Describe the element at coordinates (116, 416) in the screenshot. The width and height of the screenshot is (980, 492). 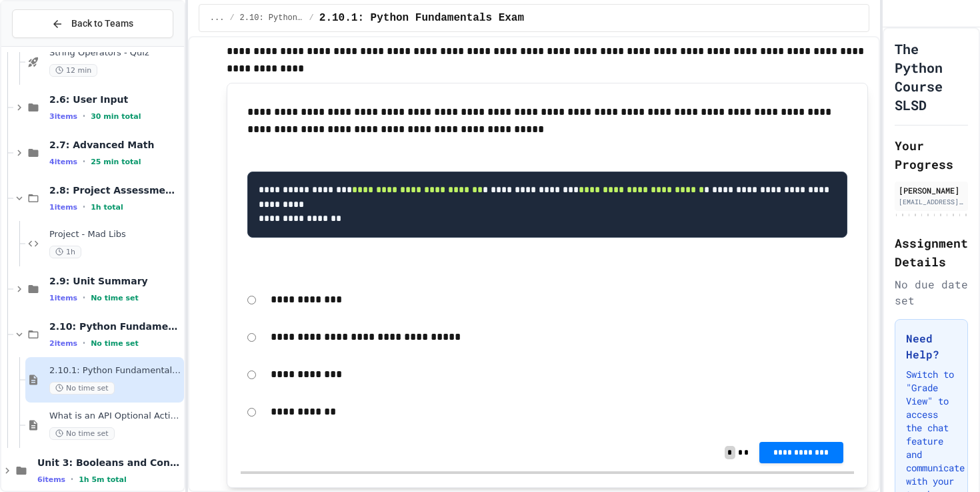
I see `span: What is an API Optional Actiity` at that location.